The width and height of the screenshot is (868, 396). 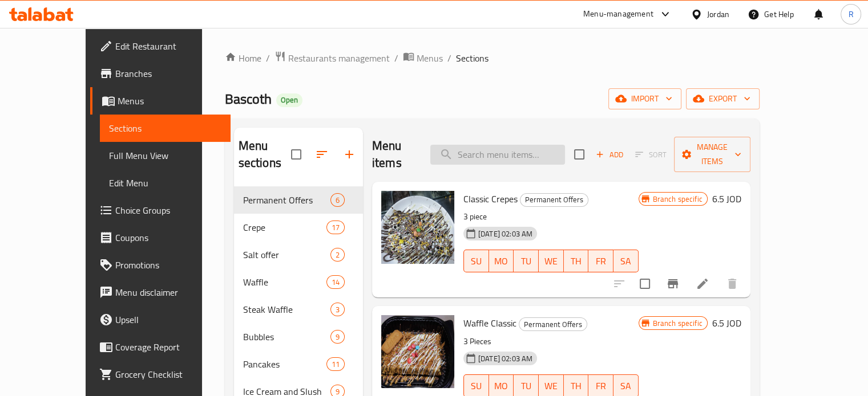 I want to click on button: SU, so click(x=476, y=261).